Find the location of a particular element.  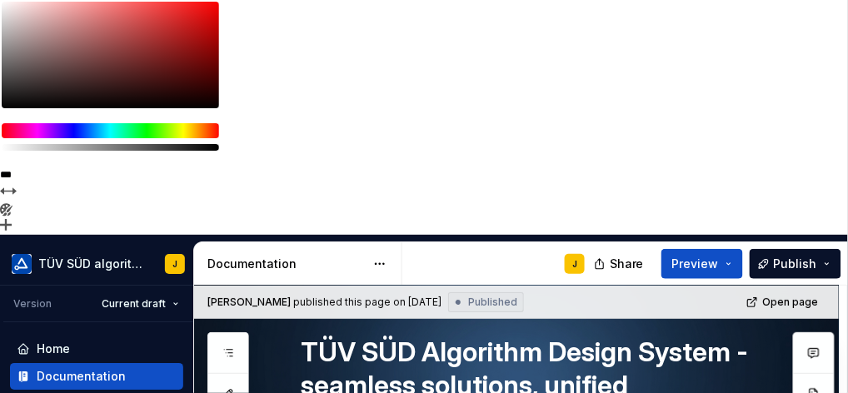

span: Published is located at coordinates (492, 302).